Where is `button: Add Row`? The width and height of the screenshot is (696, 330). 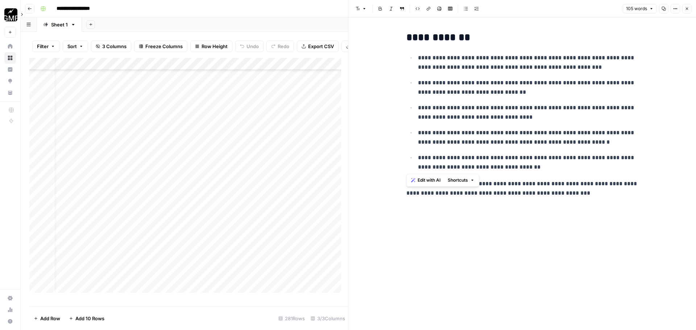 button: Add Row is located at coordinates (47, 319).